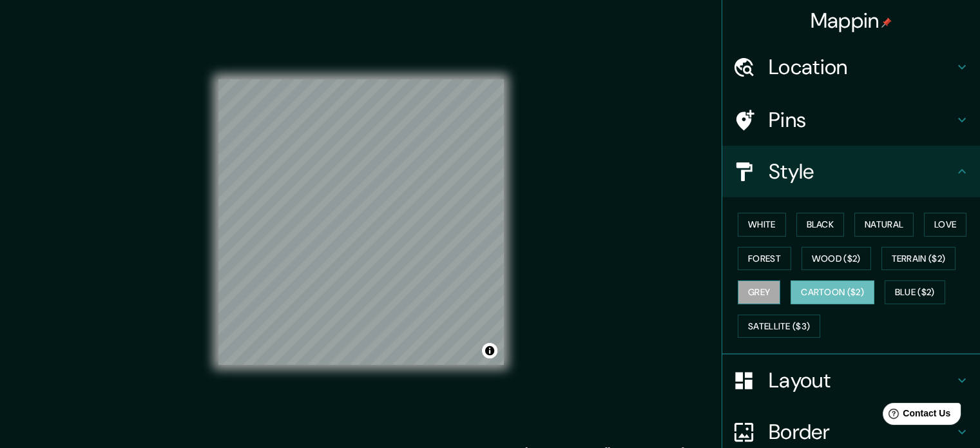  I want to click on button: White, so click(762, 224).